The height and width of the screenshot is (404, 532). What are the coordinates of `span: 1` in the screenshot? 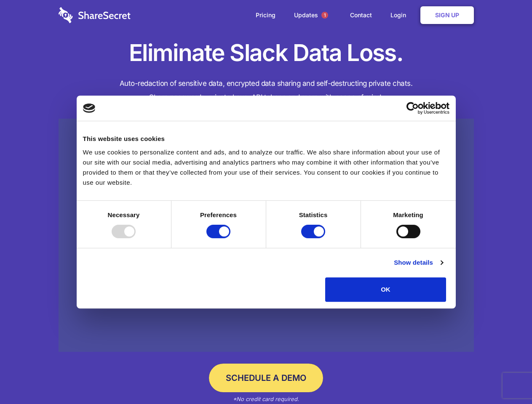 It's located at (325, 15).